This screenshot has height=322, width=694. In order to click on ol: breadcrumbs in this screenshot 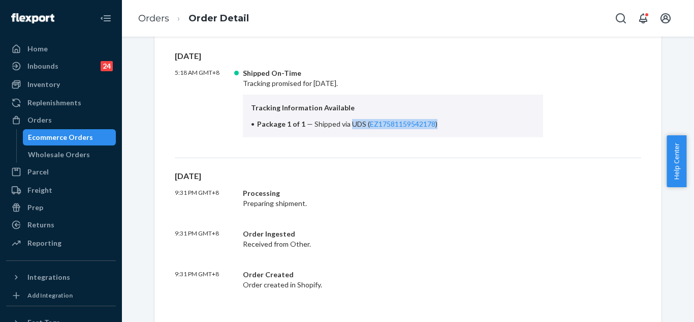, I will do `click(194, 18)`.